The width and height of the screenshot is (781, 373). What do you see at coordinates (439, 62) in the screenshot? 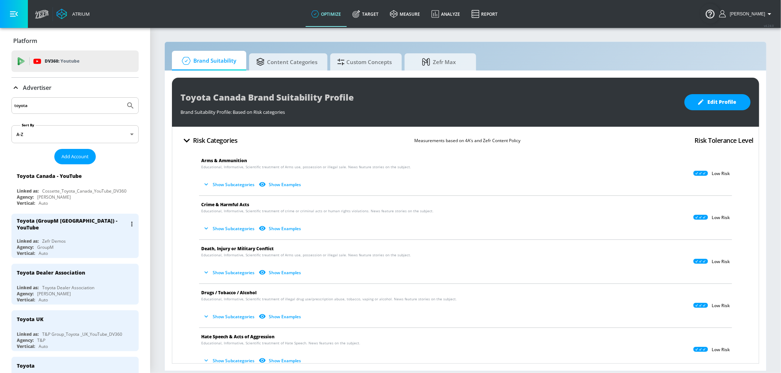
I see `span: Zefr Max` at bounding box center [439, 62].